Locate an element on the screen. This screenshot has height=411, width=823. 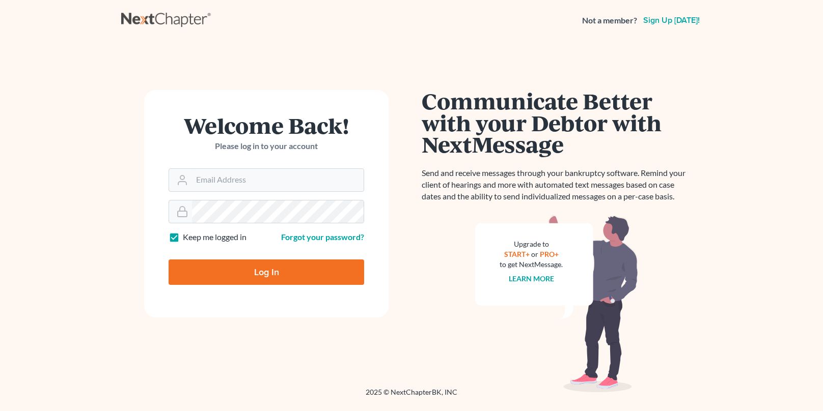
a: PRO+ is located at coordinates (549, 254).